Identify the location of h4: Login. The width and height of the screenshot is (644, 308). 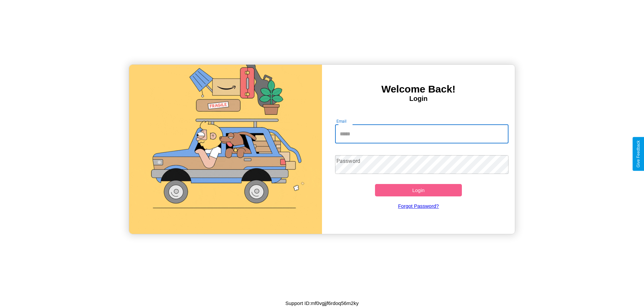
(418, 99).